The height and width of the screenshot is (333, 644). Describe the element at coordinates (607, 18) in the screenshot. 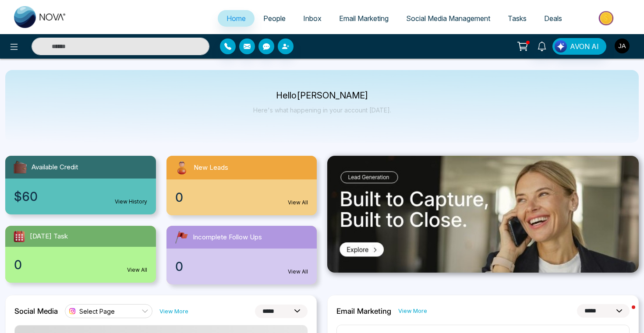

I see `img: Market-place.gif` at that location.